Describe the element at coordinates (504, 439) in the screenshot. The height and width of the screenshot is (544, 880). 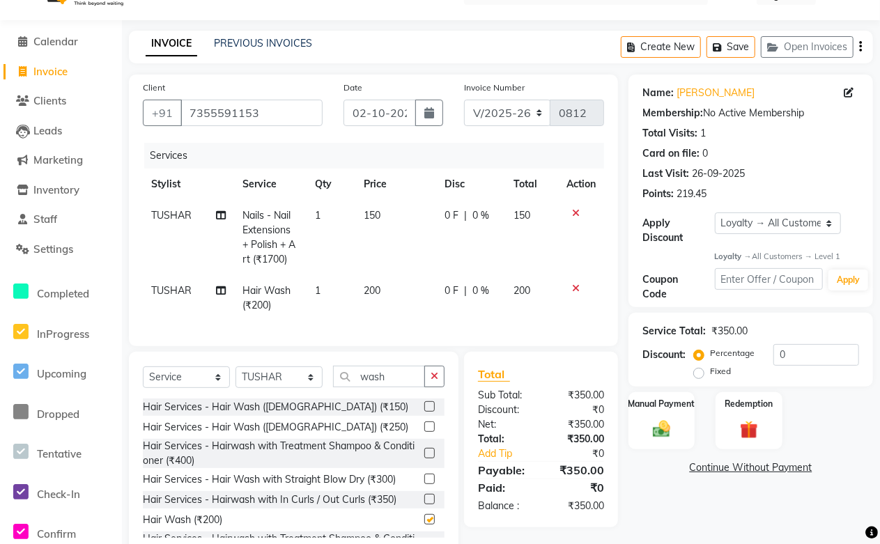
I see `div: Total:` at that location.